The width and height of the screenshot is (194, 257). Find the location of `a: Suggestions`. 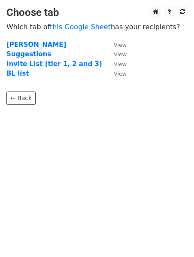

a: Suggestions is located at coordinates (29, 54).